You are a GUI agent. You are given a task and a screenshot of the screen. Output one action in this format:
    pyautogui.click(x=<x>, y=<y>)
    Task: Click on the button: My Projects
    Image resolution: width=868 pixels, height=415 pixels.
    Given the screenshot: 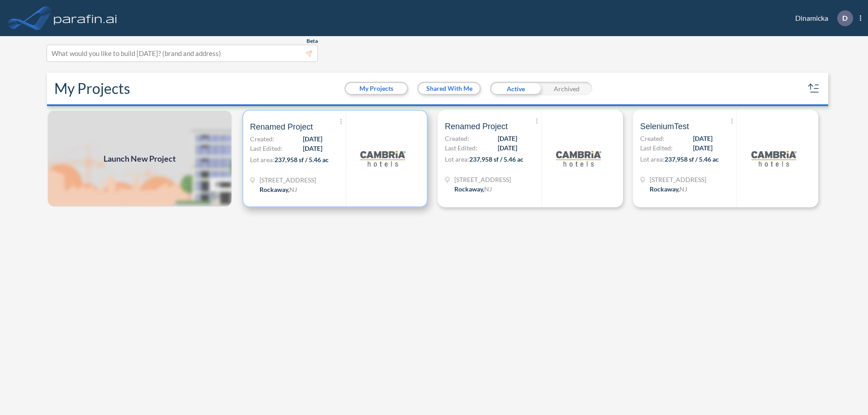 What is the action you would take?
    pyautogui.click(x=376, y=89)
    